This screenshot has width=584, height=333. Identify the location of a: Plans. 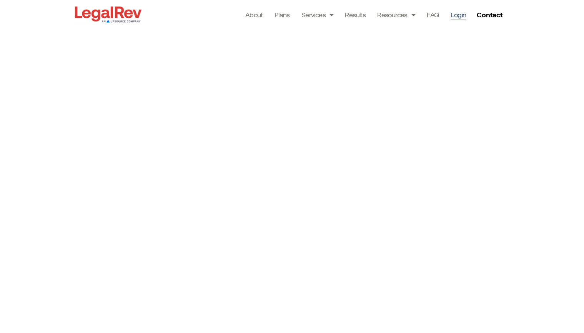
(282, 15).